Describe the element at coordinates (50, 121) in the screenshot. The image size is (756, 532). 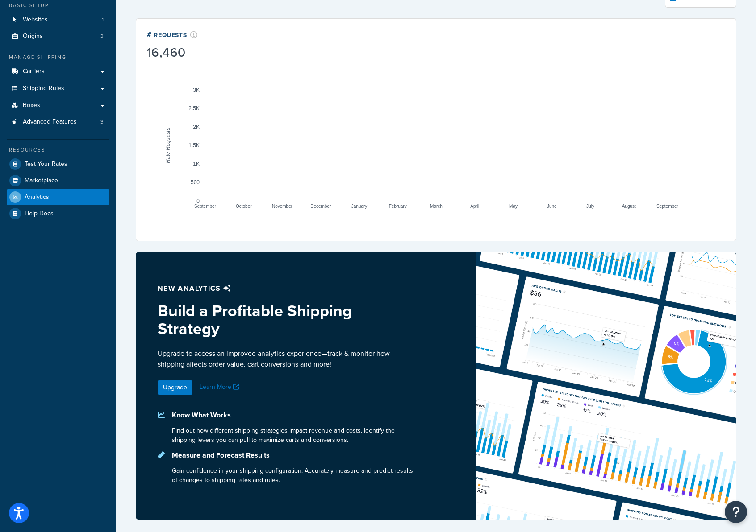
I see `span: Advanced Features` at that location.